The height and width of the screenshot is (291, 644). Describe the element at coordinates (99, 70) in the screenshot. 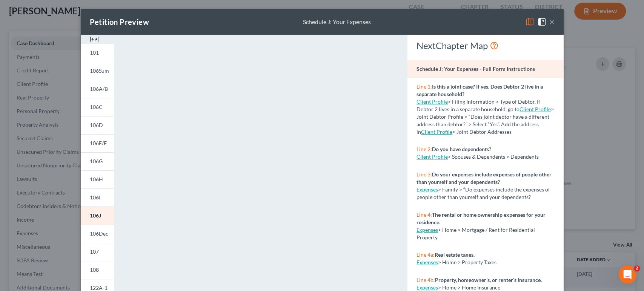

I see `span: 106Sum` at that location.